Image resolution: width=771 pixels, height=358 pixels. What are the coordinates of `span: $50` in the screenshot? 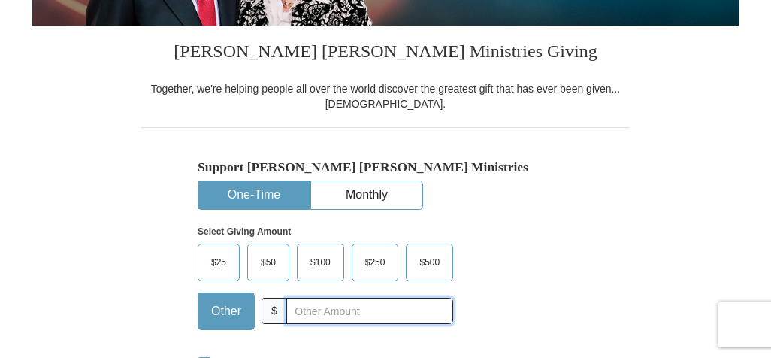 It's located at (268, 262).